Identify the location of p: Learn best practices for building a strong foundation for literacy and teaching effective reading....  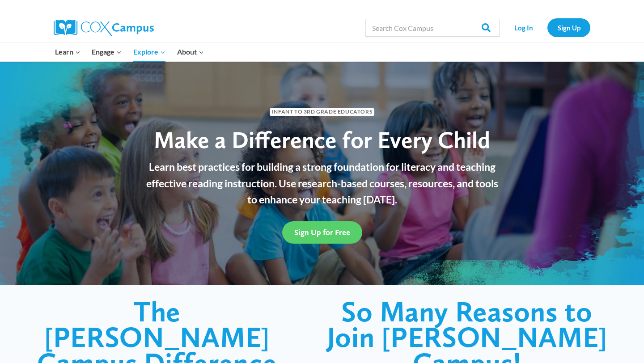
(322, 183).